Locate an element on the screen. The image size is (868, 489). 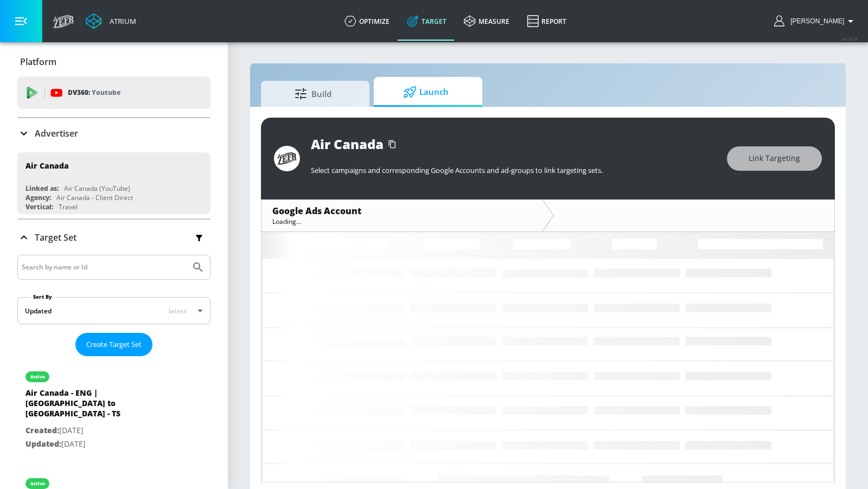
div: Advertiser is located at coordinates (114, 133).